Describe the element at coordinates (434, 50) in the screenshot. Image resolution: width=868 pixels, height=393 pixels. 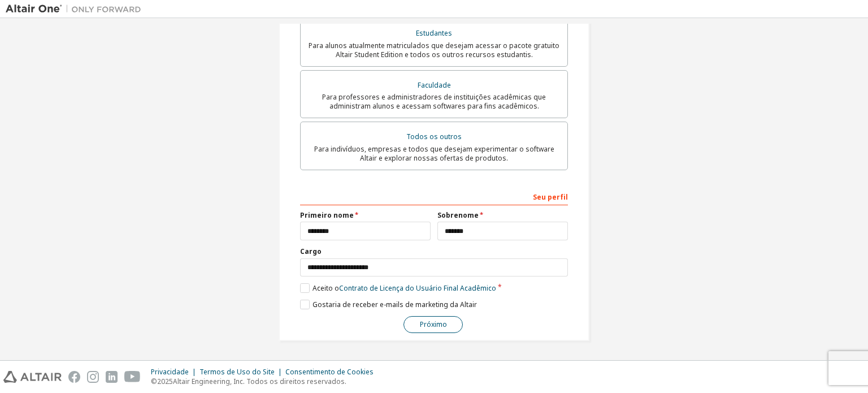
I see `font: Para alunos atualmente matriculados que desejam acessar o pacote gratuito Altair Student Edition ...` at that location.